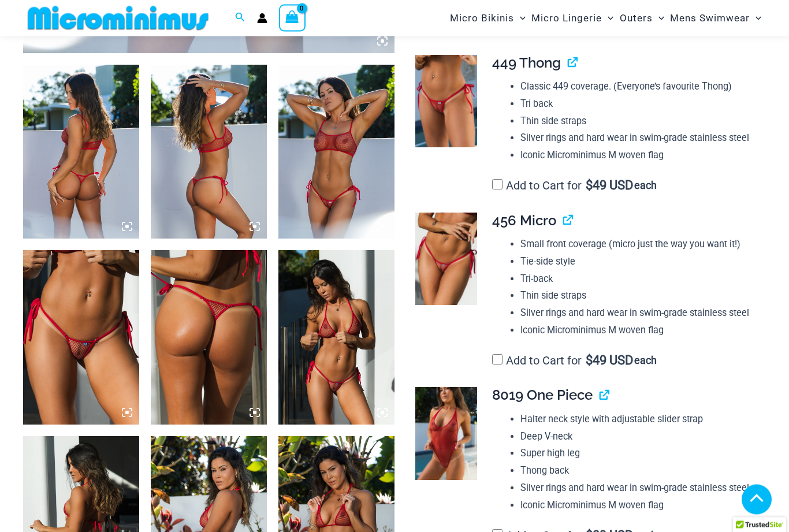 The width and height of the screenshot is (789, 532). I want to click on a: Summer Storm Red 456 Micro, so click(446, 259).